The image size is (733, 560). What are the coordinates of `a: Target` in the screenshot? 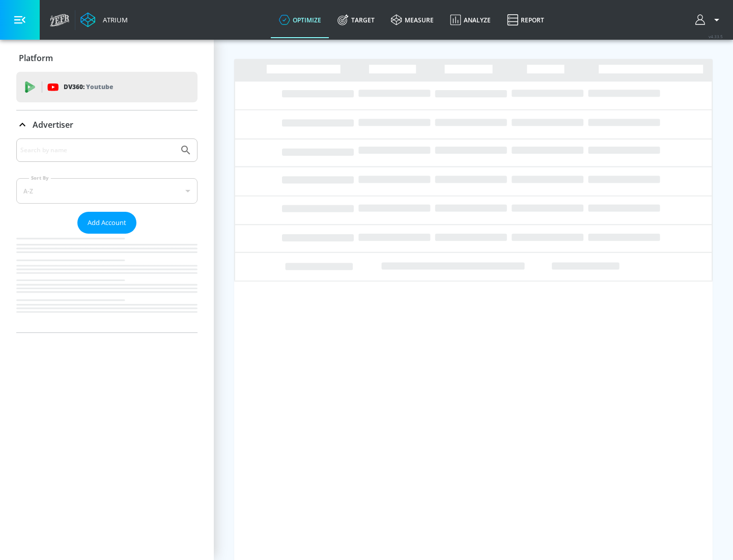 It's located at (355, 20).